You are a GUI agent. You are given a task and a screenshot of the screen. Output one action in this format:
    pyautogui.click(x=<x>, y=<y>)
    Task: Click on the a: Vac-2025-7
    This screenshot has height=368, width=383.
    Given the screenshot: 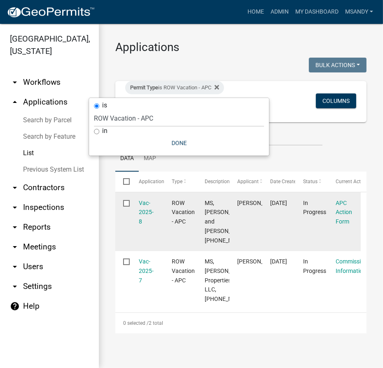 What is the action you would take?
    pyautogui.click(x=147, y=271)
    